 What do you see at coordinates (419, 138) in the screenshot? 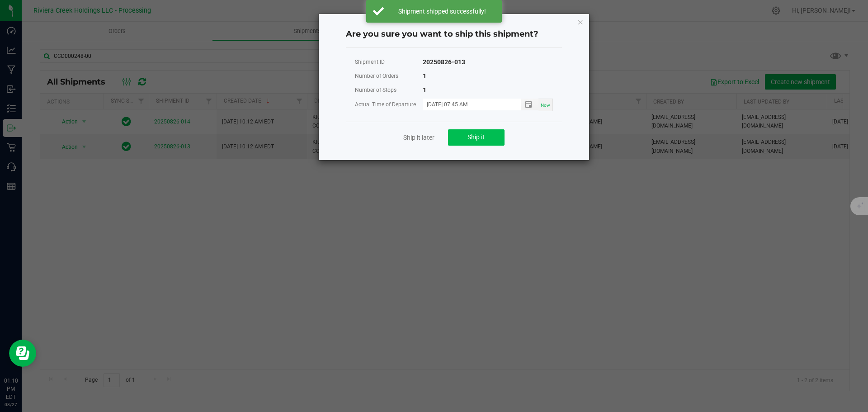
I see `a: Ship it later` at bounding box center [419, 138].